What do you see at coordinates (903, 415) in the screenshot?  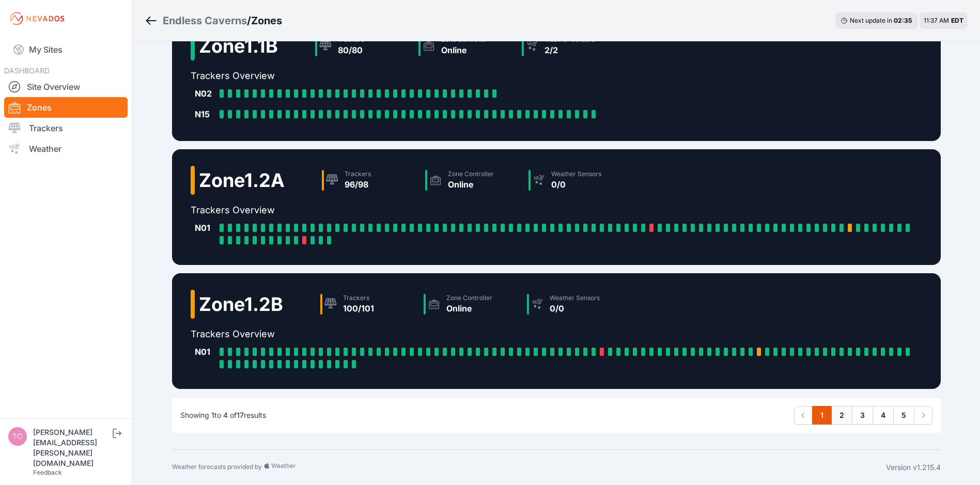 I see `a: 5` at bounding box center [903, 415].